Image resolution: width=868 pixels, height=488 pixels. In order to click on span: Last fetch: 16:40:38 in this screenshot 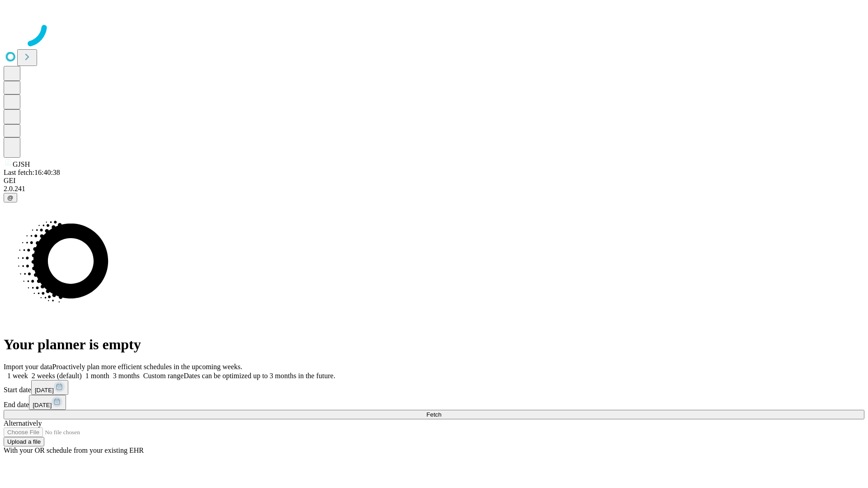, I will do `click(32, 172)`.